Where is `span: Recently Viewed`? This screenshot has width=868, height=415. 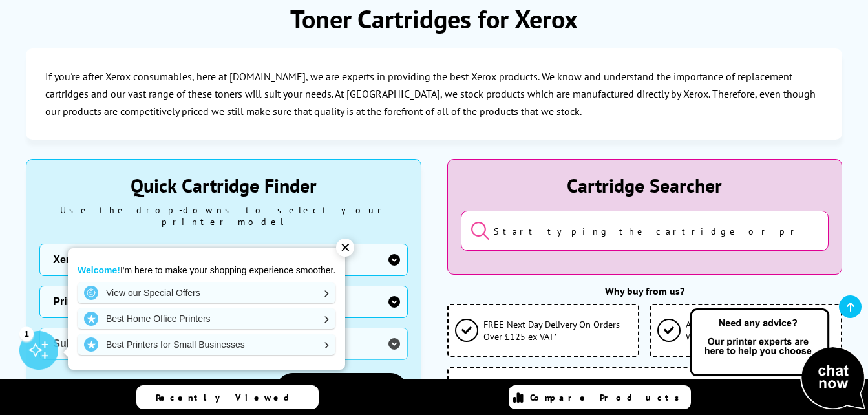 span: Recently Viewed is located at coordinates (229, 398).